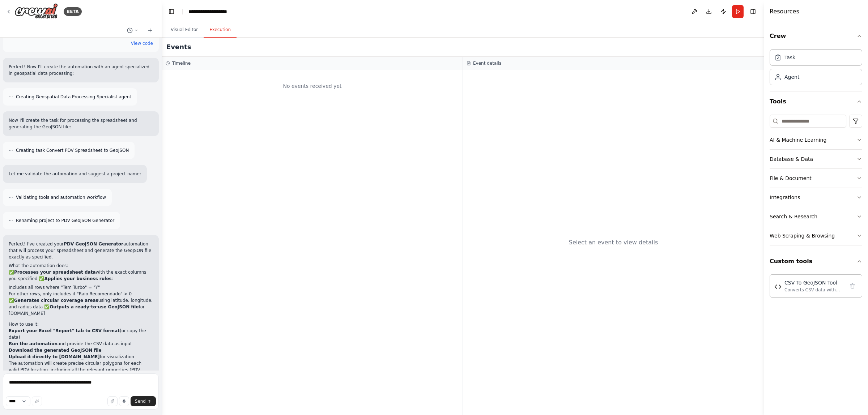 The width and height of the screenshot is (868, 415). Describe the element at coordinates (73, 97) in the screenshot. I see `span: Creating Geospatial Data Processing Specialist agent` at that location.